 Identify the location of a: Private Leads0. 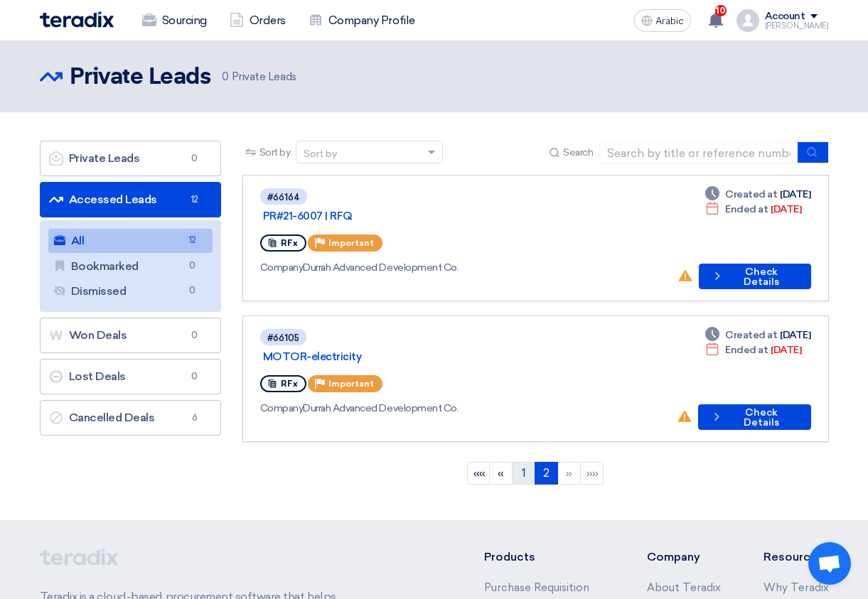
(130, 159).